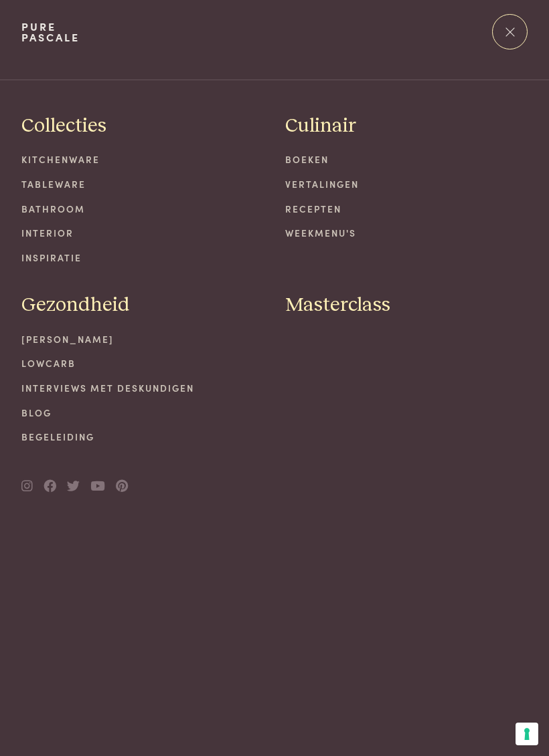  What do you see at coordinates (142, 436) in the screenshot?
I see `a: Begeleiding` at bounding box center [142, 436].